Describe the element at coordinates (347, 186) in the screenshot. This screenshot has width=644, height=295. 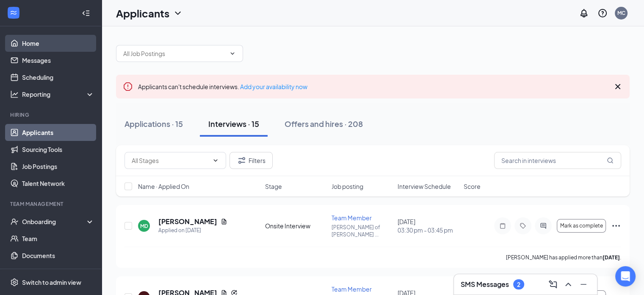
I see `span: Job posting` at that location.